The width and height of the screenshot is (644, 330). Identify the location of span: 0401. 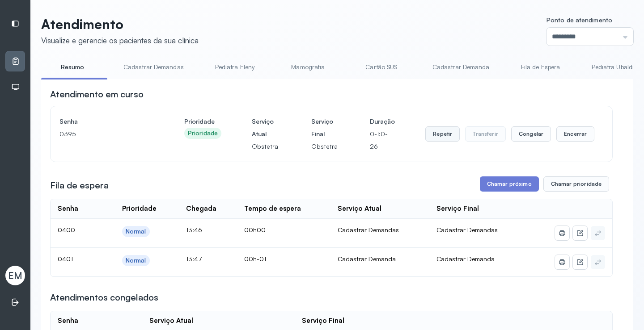
(65, 258).